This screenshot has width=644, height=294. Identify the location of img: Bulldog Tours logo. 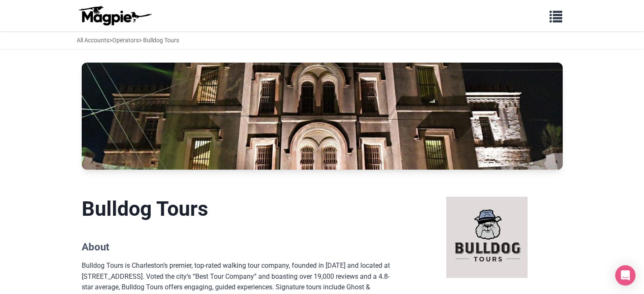
(487, 238).